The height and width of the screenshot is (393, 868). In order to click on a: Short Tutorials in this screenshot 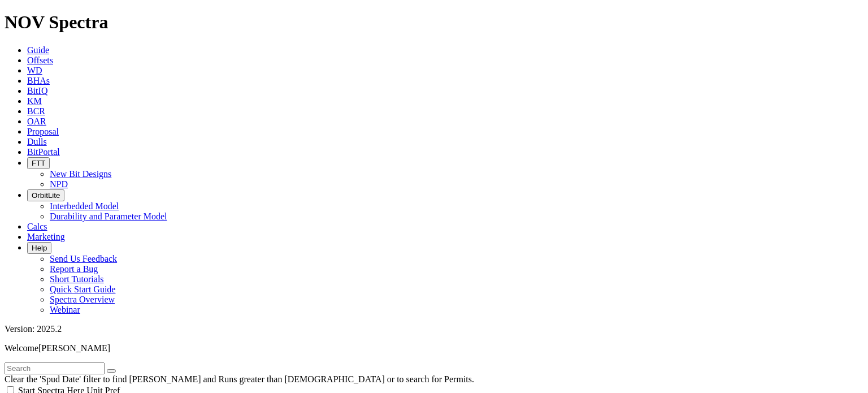, I will do `click(77, 278)`.